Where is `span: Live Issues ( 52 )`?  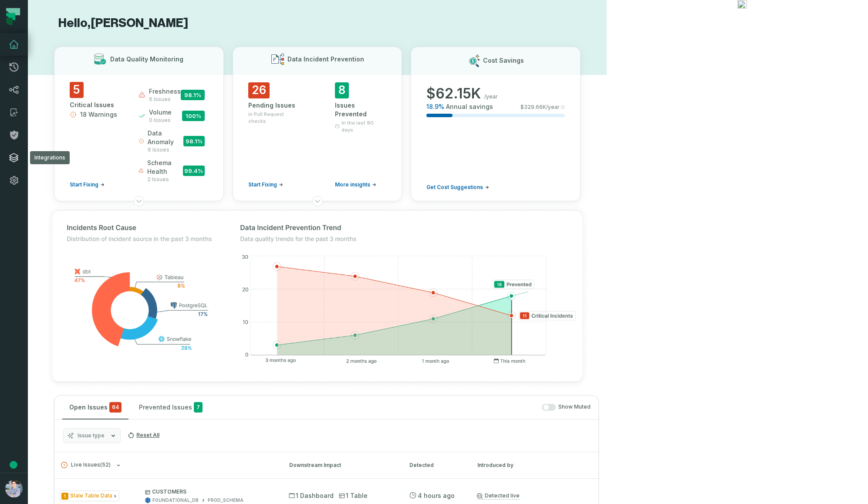
span: Live Issues ( 52 ) is located at coordinates (85, 465).